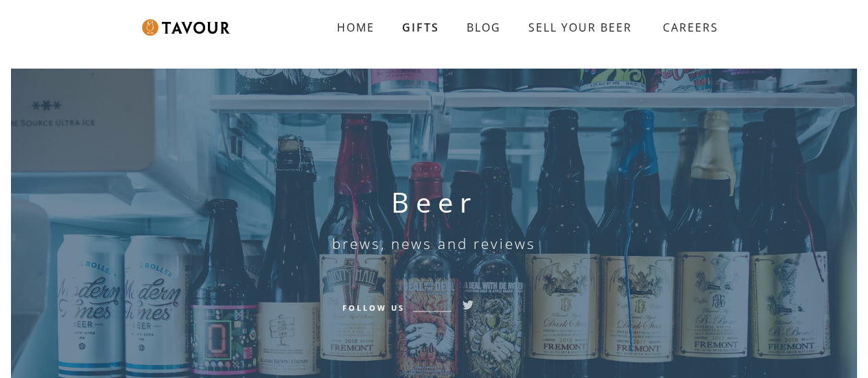  What do you see at coordinates (434, 244) in the screenshot?
I see `h6: brews, news and reviews` at bounding box center [434, 244].